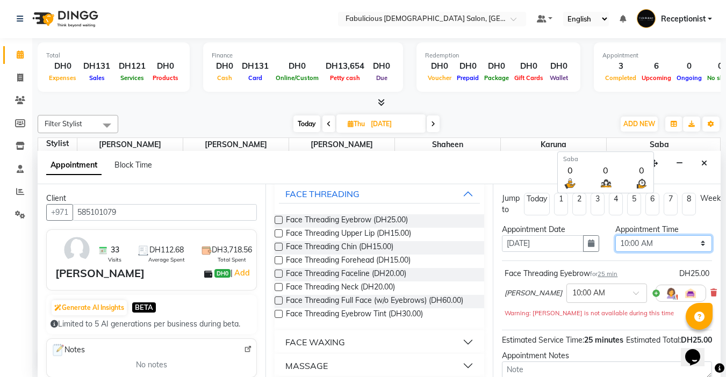  What do you see at coordinates (68, 350) in the screenshot?
I see `span: Notes` at bounding box center [68, 350].